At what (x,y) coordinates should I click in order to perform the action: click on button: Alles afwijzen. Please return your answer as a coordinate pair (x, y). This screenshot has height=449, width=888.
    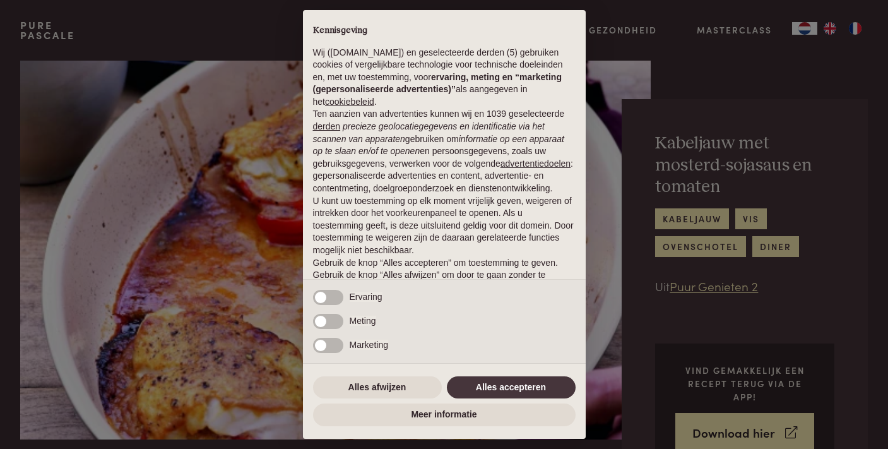
    Looking at the image, I should click on (378, 388).